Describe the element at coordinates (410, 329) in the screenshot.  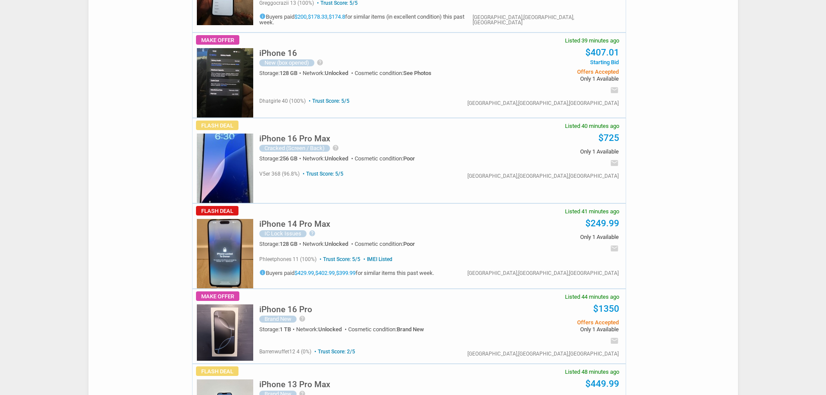
I see `span: Brand New` at that location.